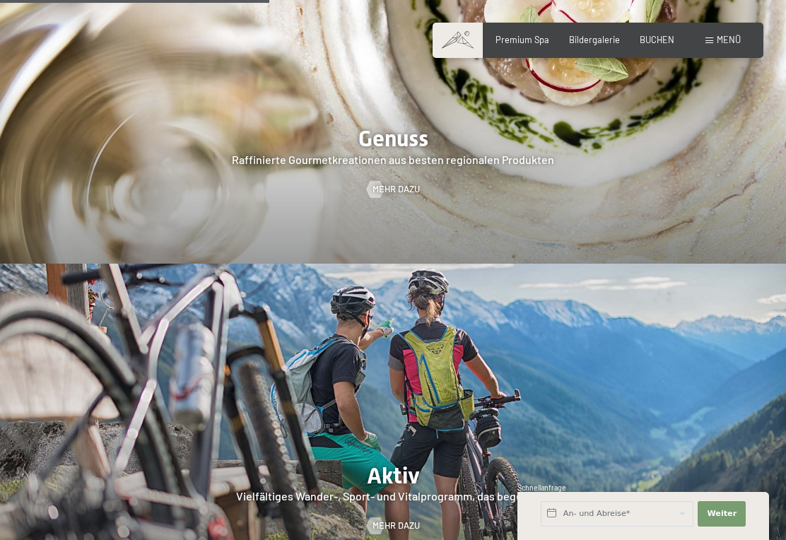 The height and width of the screenshot is (540, 786). What do you see at coordinates (594, 40) in the screenshot?
I see `span: Bildergalerie` at bounding box center [594, 40].